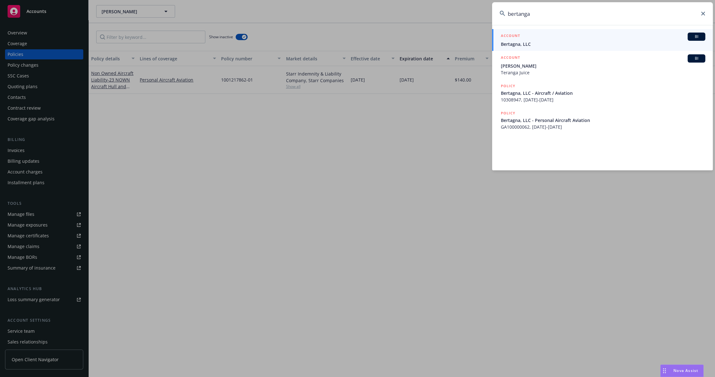 This screenshot has width=715, height=377. Describe the element at coordinates (603, 72) in the screenshot. I see `span: Teranga Juice` at that location.